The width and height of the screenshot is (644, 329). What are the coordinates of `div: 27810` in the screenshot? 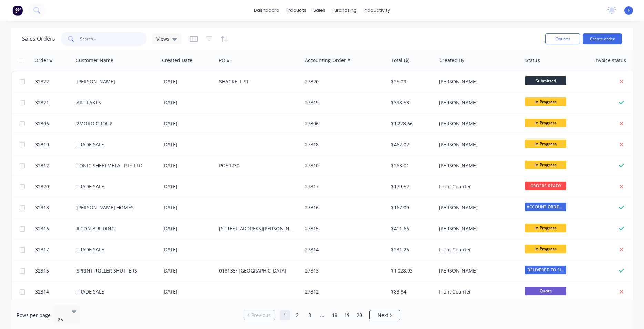 It's located at (343, 165).